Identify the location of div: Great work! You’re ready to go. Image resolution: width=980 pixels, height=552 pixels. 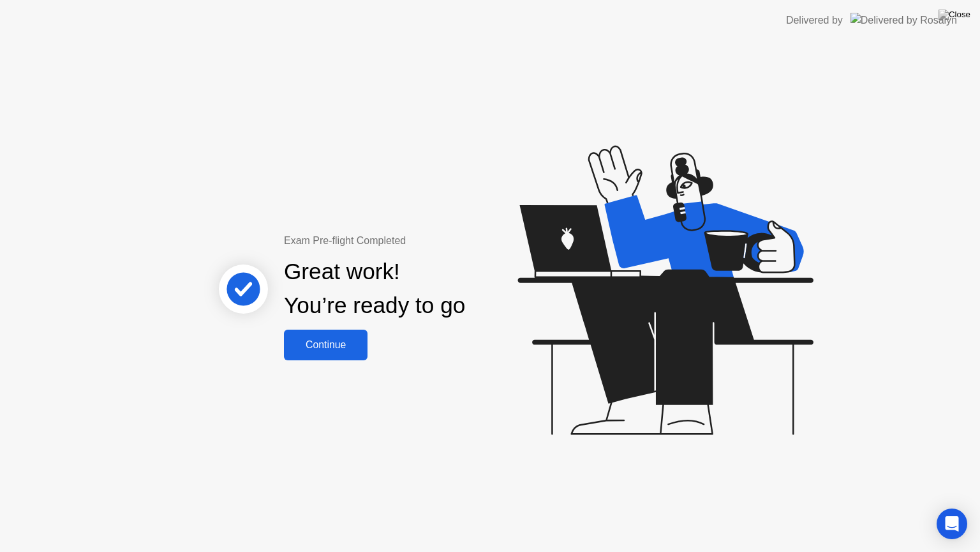
(375, 288).